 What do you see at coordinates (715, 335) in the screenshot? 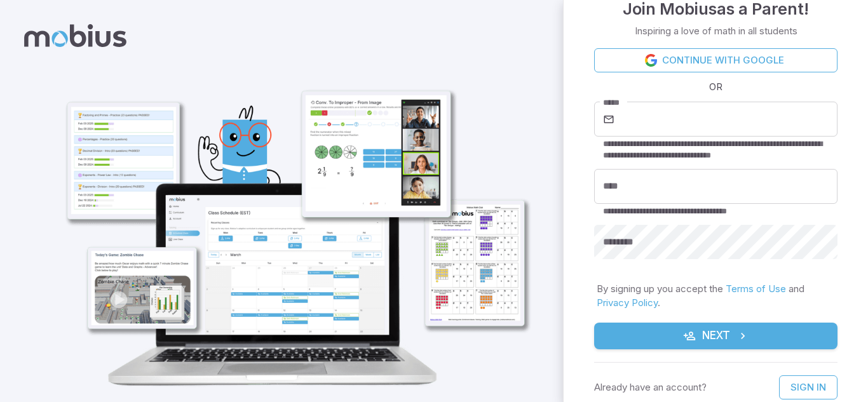
I see `button: Next` at bounding box center [715, 335].